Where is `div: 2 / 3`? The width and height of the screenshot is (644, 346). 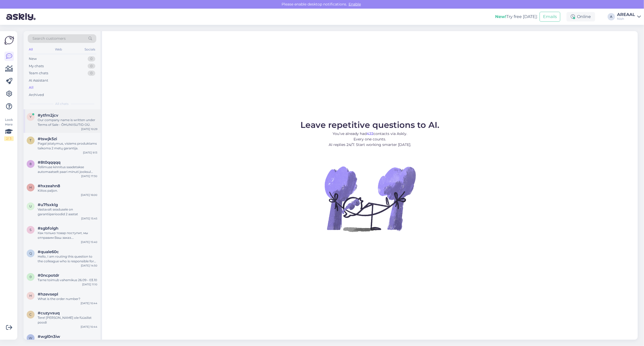
div: 2 / 3 is located at coordinates (9, 138).